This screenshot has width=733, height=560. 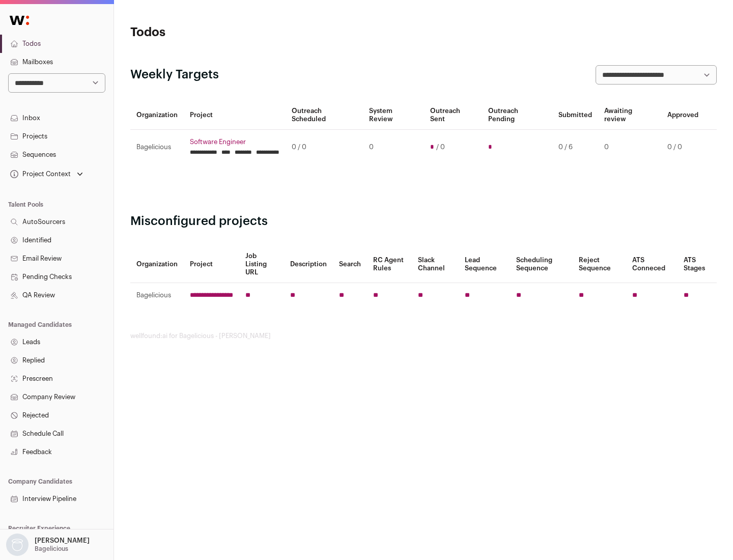 What do you see at coordinates (575, 115) in the screenshot?
I see `th: Submitted` at bounding box center [575, 115].